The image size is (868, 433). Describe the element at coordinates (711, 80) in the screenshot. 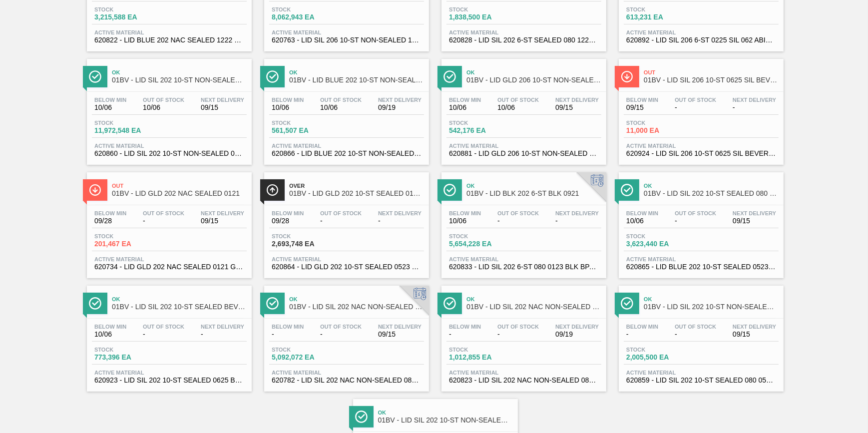

I see `span: 01BV - LID SIL 206 10-ST 0625 SIL BEVERAGE W 06` at that location.